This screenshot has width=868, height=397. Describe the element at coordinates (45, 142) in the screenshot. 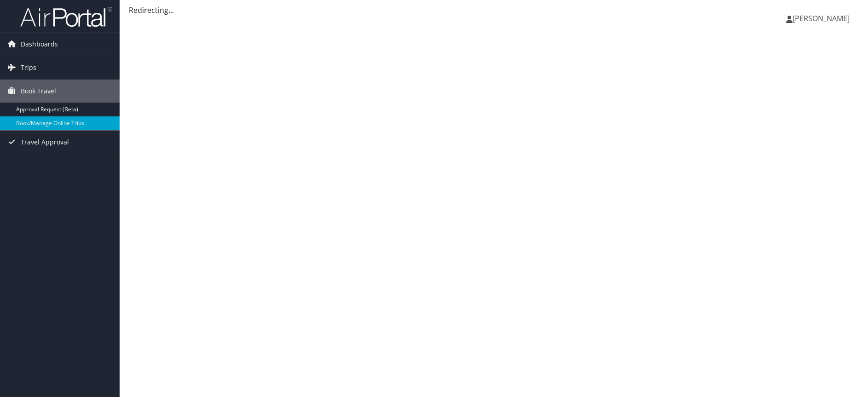

I see `span: Travel Approval` at that location.